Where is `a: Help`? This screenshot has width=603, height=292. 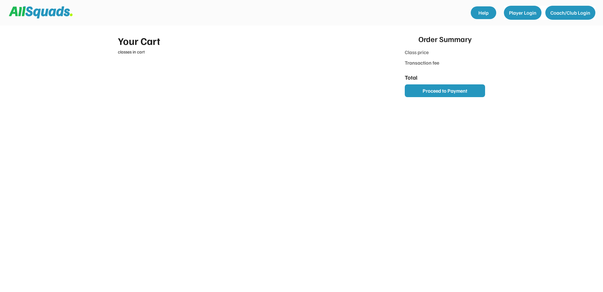 a: Help is located at coordinates (484, 13).